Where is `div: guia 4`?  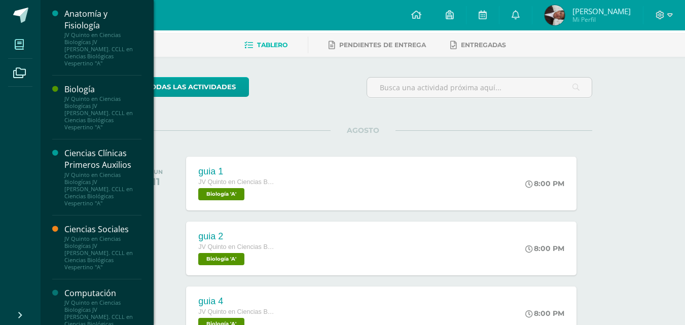
div: guia 4 is located at coordinates (236, 301).